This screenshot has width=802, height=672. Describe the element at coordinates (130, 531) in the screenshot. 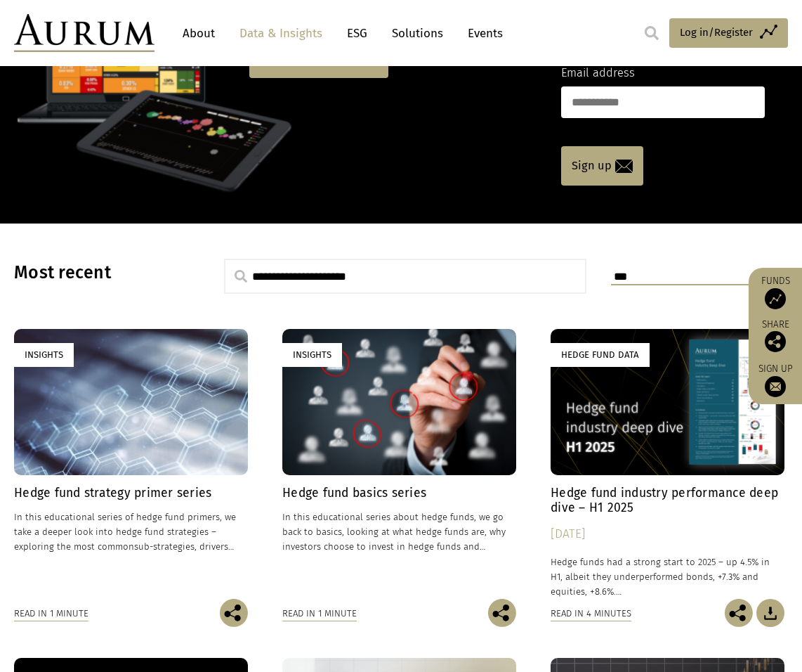

I see `p: In this educational series of hedge fund primers, we take a deeper look into hedge fund strategie...` at that location.